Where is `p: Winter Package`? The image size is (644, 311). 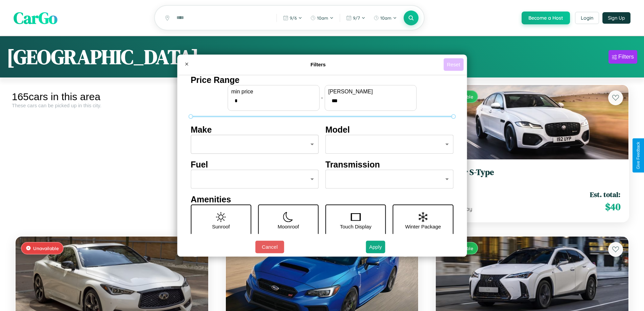
p: Winter Package is located at coordinates (423, 226).